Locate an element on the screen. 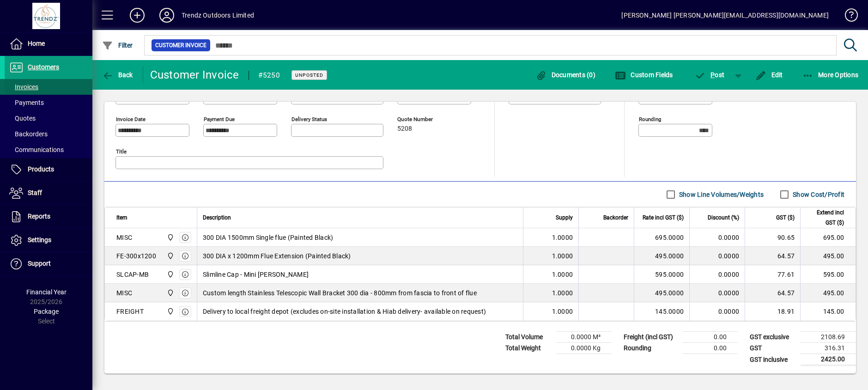 This screenshot has height=390, width=868. td: Rounding is located at coordinates (650, 349).